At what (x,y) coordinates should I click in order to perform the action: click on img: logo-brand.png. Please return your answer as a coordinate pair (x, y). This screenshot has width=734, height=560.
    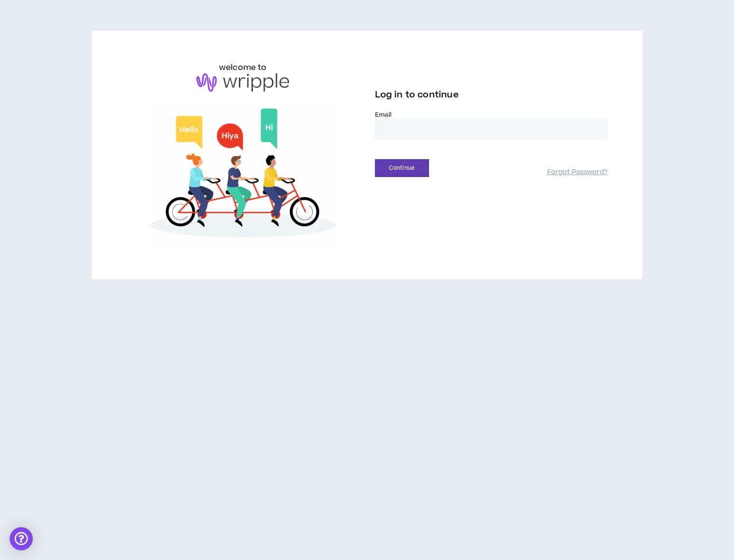
    Looking at the image, I should click on (243, 82).